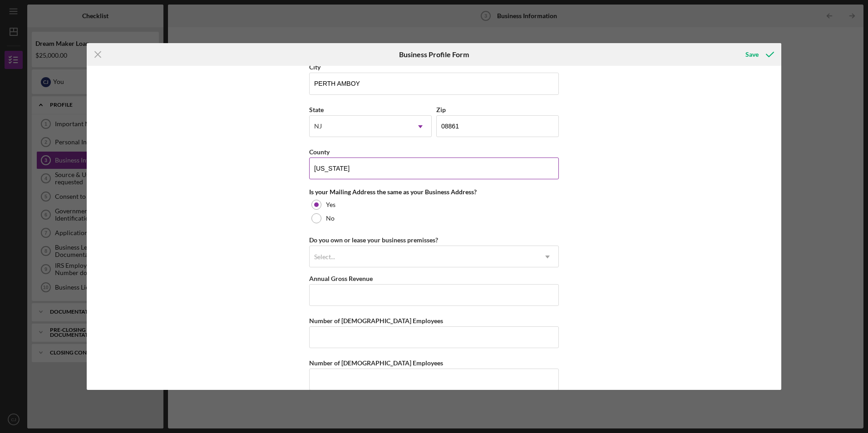 The height and width of the screenshot is (433, 868). I want to click on label: No, so click(330, 219).